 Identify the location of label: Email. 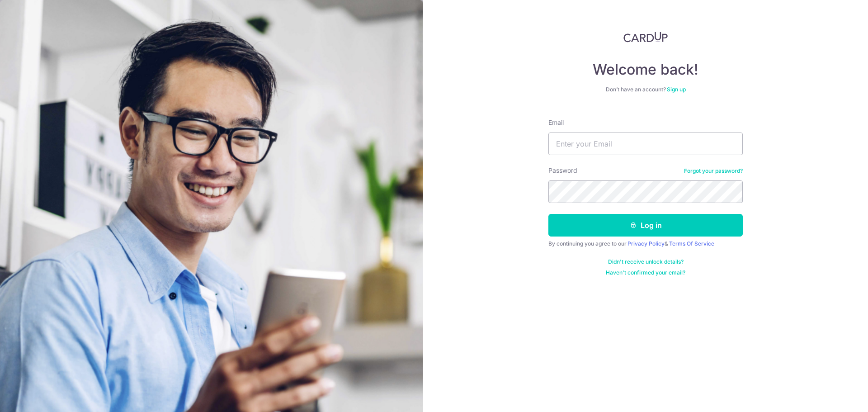
(556, 123).